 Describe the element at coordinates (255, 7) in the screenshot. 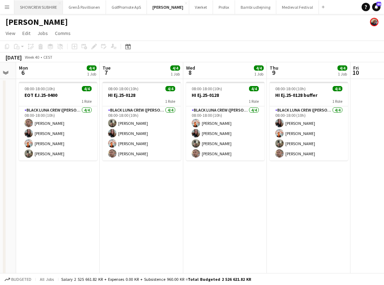

I see `button: Bambi udlejning` at that location.